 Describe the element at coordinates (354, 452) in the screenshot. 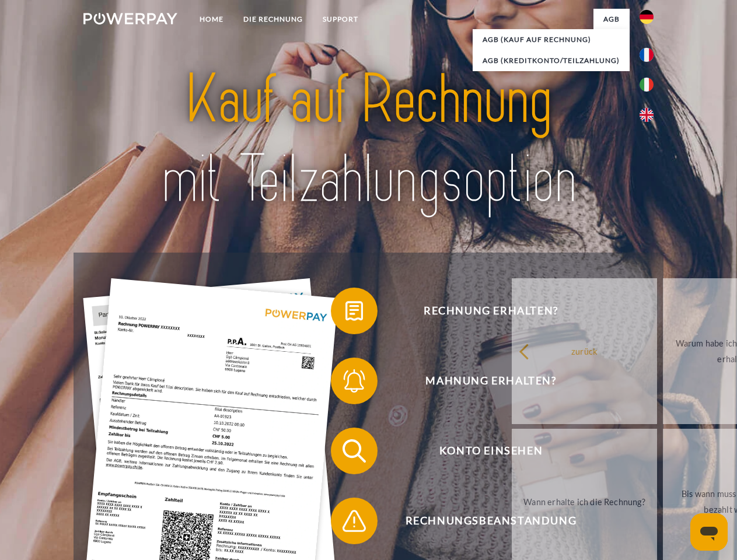

I see `img: qb_search.svg` at that location.